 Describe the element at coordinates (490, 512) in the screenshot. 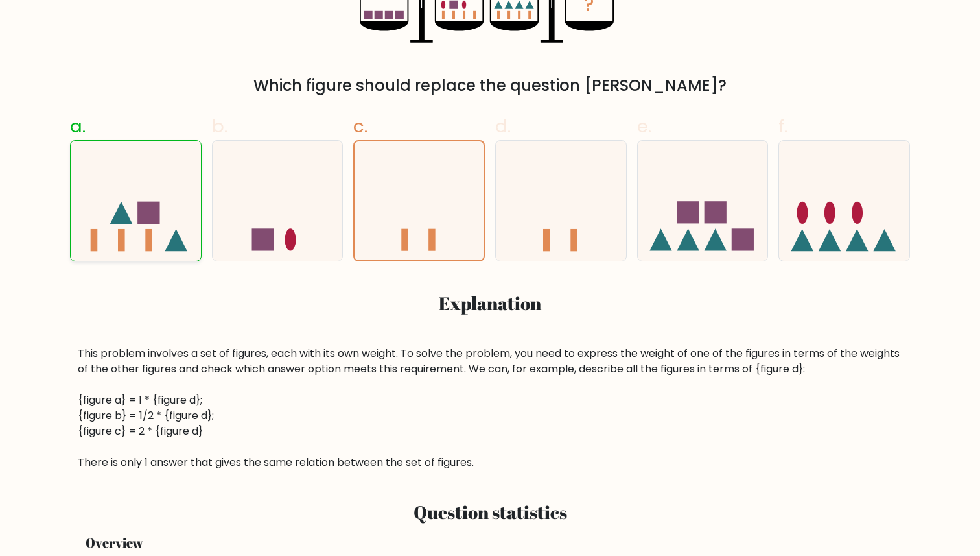

I see `h3: Question statistics` at that location.